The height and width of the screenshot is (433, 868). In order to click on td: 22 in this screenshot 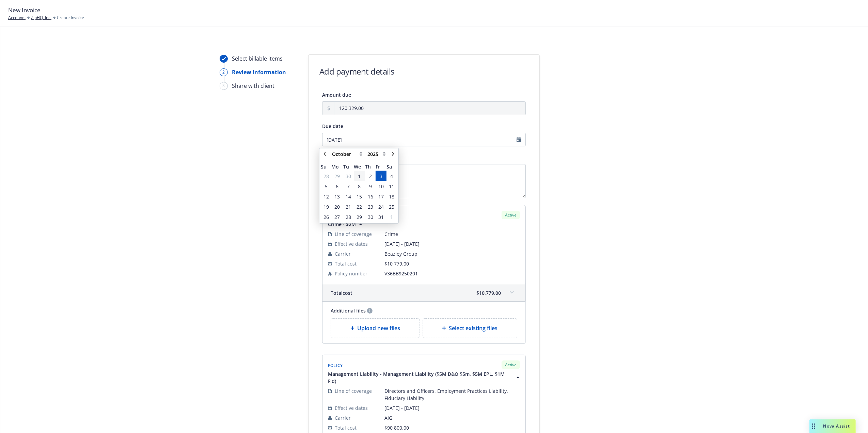, I will do `click(359, 207)`.